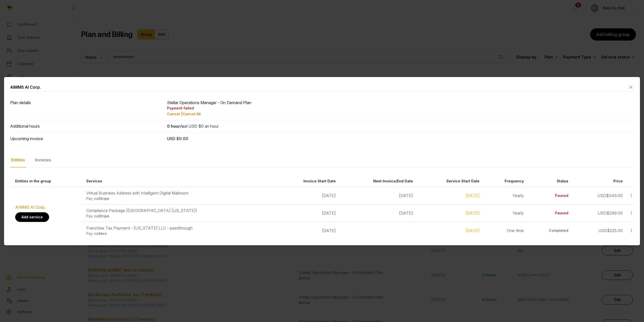 The image size is (644, 322). I want to click on dt: Upcoming invoice, so click(87, 138).